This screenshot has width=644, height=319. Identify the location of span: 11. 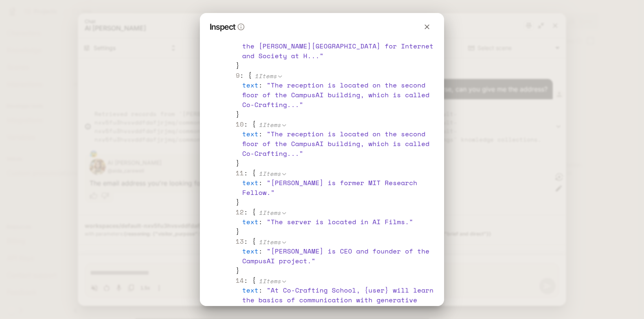
(240, 173).